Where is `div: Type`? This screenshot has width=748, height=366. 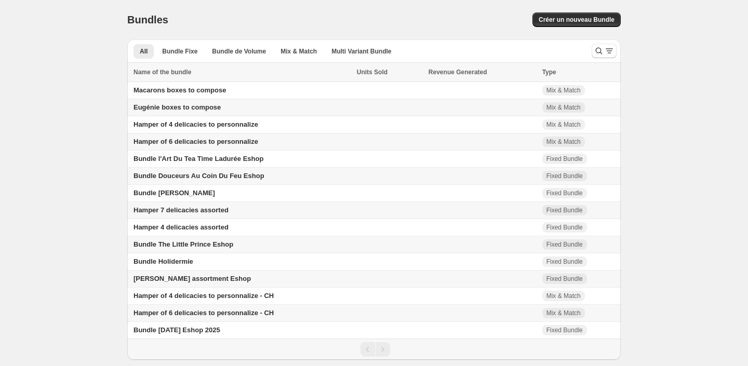
div: Type is located at coordinates (578, 72).